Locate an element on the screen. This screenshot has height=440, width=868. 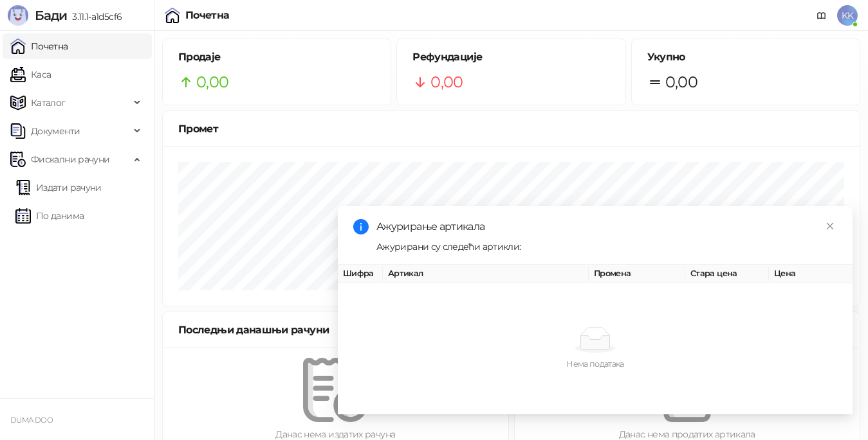
div: Почетна is located at coordinates (207, 16).